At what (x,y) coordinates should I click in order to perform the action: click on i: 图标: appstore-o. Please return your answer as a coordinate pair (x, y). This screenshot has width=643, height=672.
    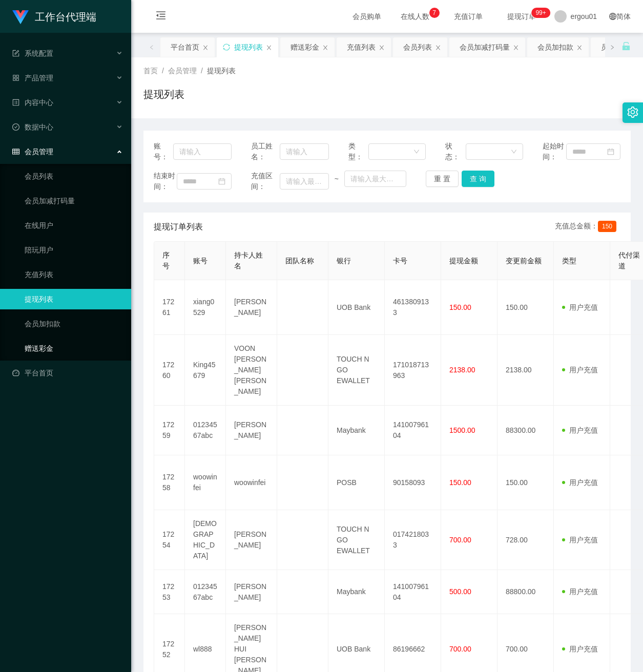
    Looking at the image, I should click on (16, 78).